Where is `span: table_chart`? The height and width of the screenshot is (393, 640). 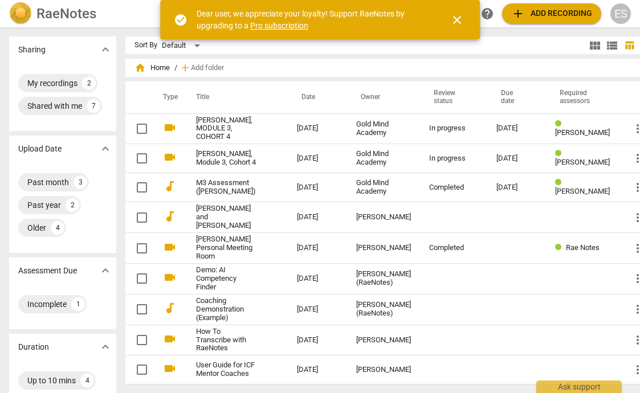
span: table_chart is located at coordinates (629, 45).